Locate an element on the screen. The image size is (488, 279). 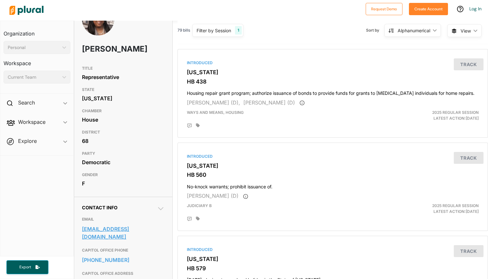
h3: TITLE is located at coordinates (123, 68).